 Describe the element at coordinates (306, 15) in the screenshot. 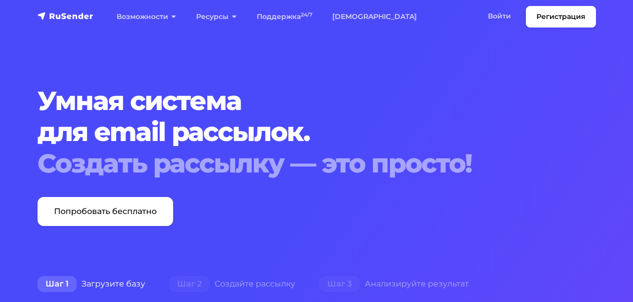

I see `sup: 24/7` at that location.